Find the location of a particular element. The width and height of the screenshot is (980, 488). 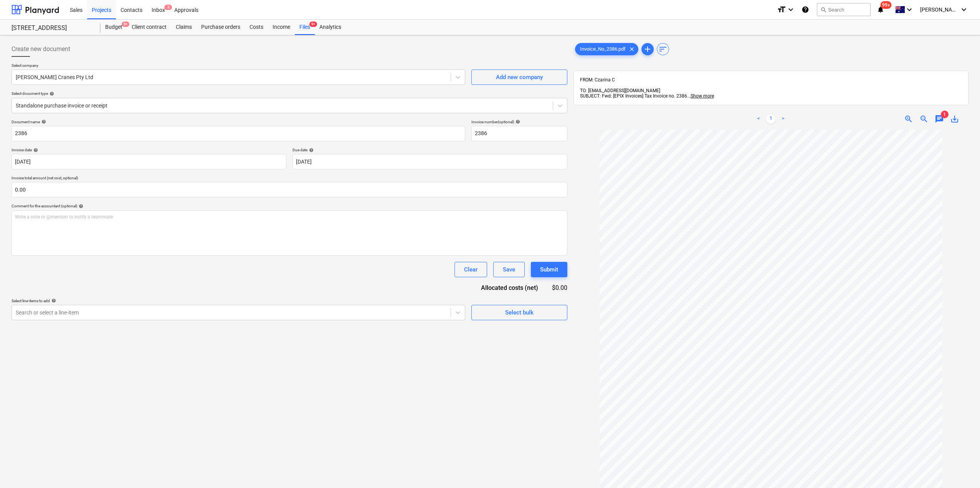

input: Due date not specified is located at coordinates (430, 162).